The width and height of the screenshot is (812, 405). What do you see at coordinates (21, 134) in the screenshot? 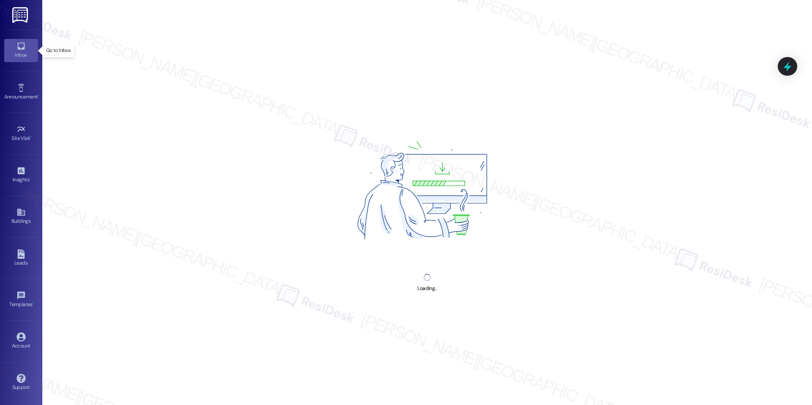
I see `a: Site Visit •` at bounding box center [21, 134].